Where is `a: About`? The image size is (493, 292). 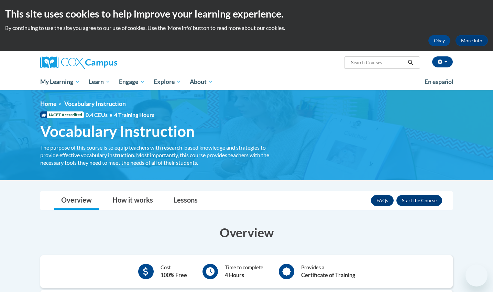
a: About is located at coordinates (202, 82).